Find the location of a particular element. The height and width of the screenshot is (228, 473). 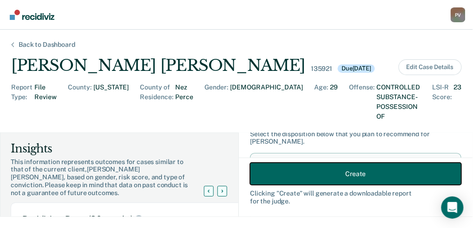

div: Report Type : is located at coordinates (22, 102).